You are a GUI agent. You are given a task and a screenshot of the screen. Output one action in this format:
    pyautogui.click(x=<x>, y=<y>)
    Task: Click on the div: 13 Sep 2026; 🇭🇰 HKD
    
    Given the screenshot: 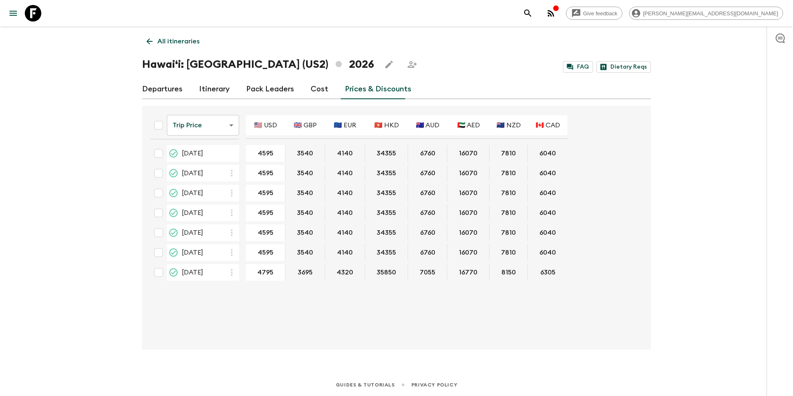 What is the action you would take?
    pyautogui.click(x=387, y=233)
    